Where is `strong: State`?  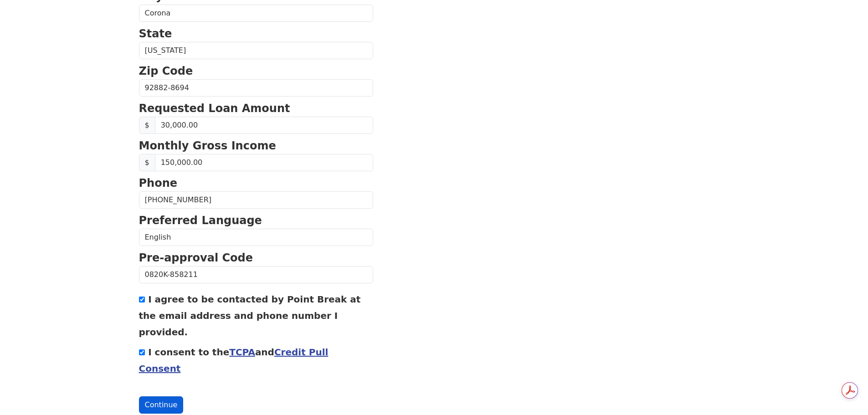
strong: State is located at coordinates (156, 34).